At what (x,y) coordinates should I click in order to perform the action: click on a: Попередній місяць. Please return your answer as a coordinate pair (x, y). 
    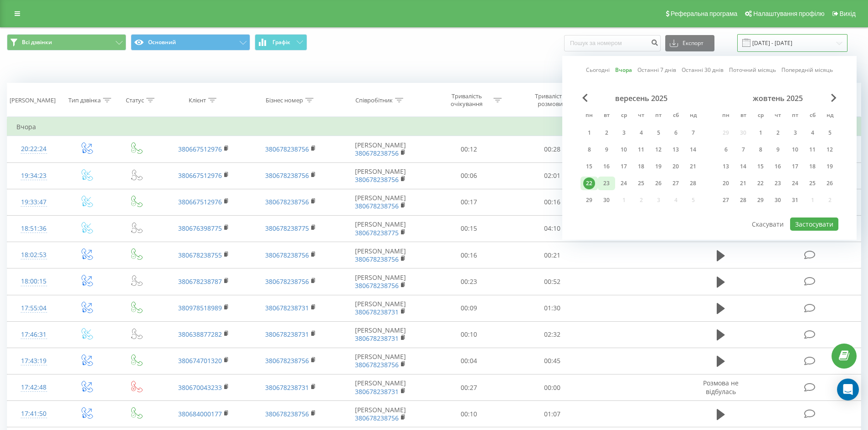
    Looking at the image, I should click on (807, 70).